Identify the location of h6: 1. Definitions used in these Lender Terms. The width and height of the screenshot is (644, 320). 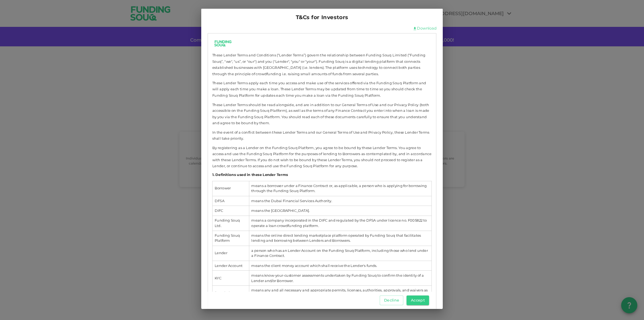
(322, 175).